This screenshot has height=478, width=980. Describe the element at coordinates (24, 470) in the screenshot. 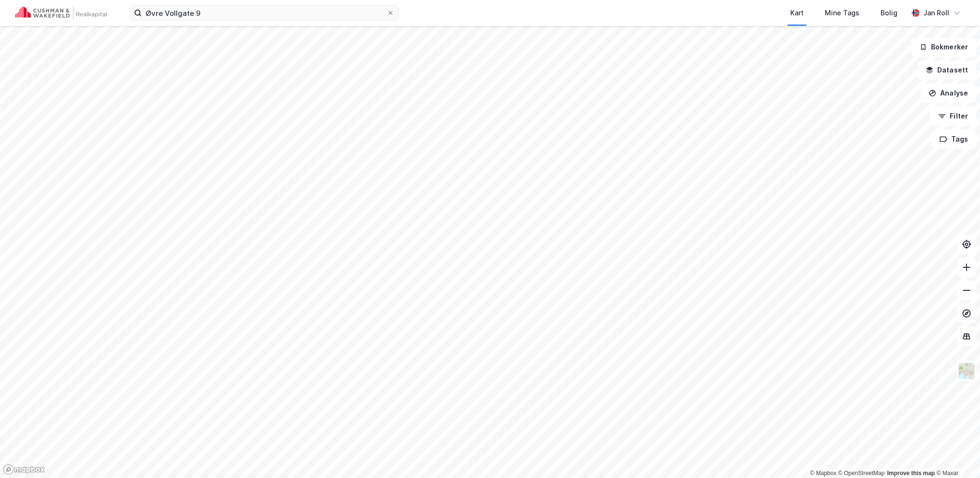

I see `a: Mapbox homepage` at that location.